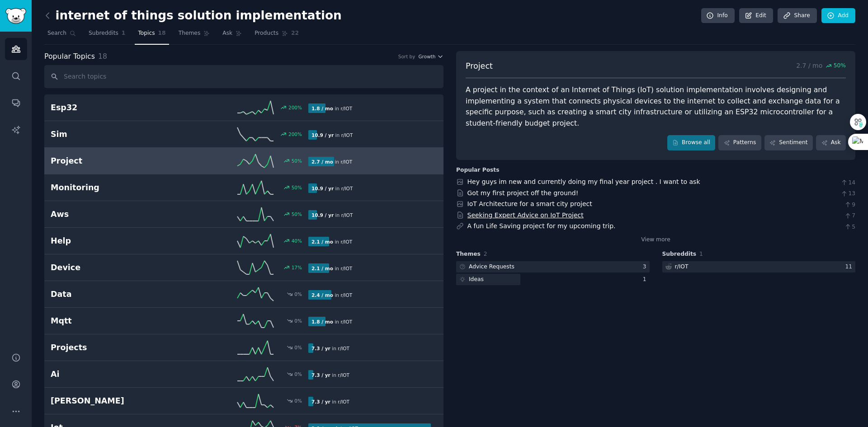 The image size is (868, 427). I want to click on a: Project50%2.7 / moin r/IOT, so click(244, 161).